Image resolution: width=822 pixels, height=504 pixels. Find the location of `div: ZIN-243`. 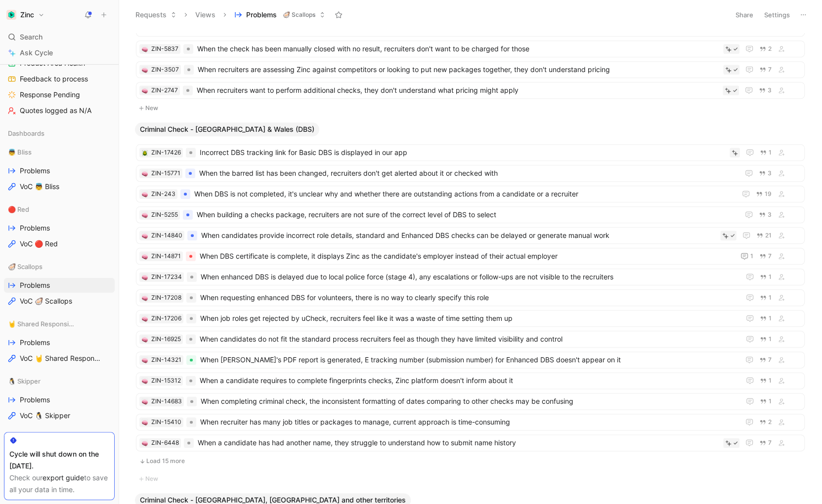

div: ZIN-243 is located at coordinates (163, 194).